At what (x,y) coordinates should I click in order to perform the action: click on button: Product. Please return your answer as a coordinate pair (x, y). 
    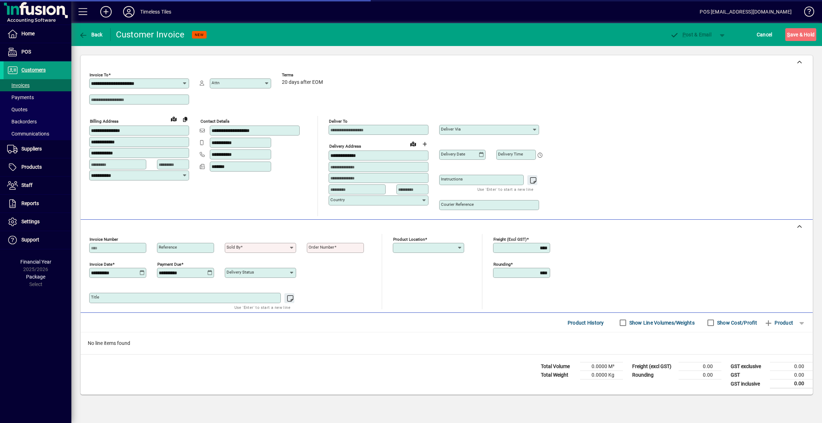
    Looking at the image, I should click on (778, 323).